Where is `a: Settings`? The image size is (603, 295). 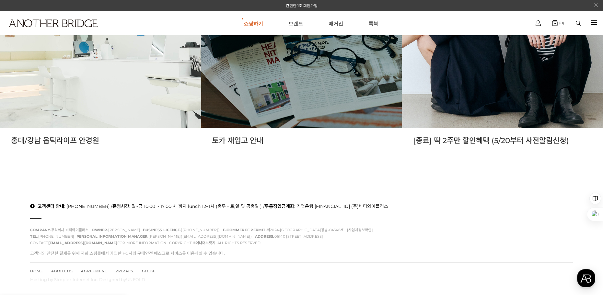 a: Settings is located at coordinates (104, 214).